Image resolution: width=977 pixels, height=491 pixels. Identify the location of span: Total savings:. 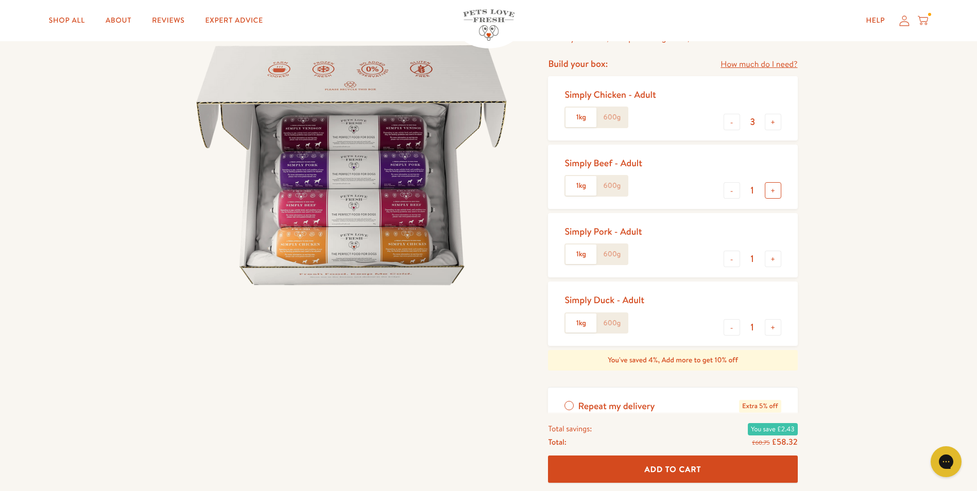
(570, 429).